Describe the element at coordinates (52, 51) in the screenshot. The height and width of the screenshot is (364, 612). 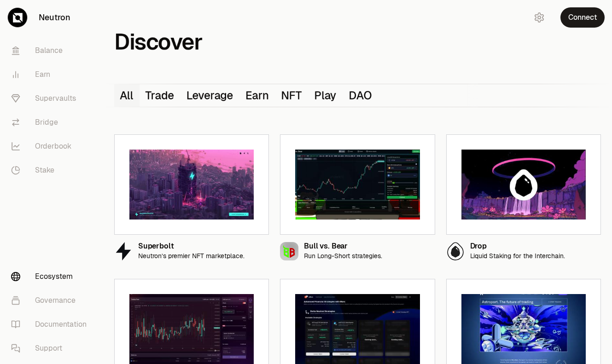
I see `a: Balance` at that location.